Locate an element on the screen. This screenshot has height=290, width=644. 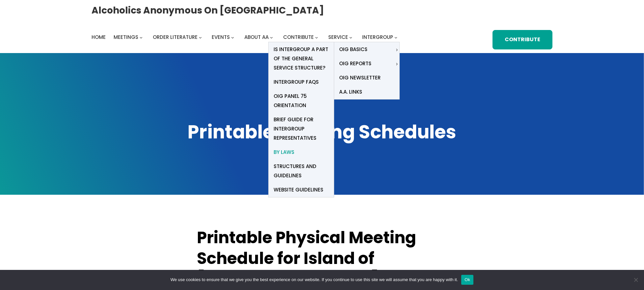
a: About AA is located at coordinates (257, 37).